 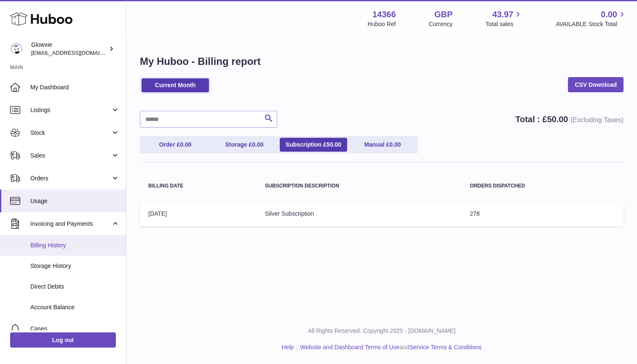 I want to click on th: Subscription Description, so click(x=359, y=186).